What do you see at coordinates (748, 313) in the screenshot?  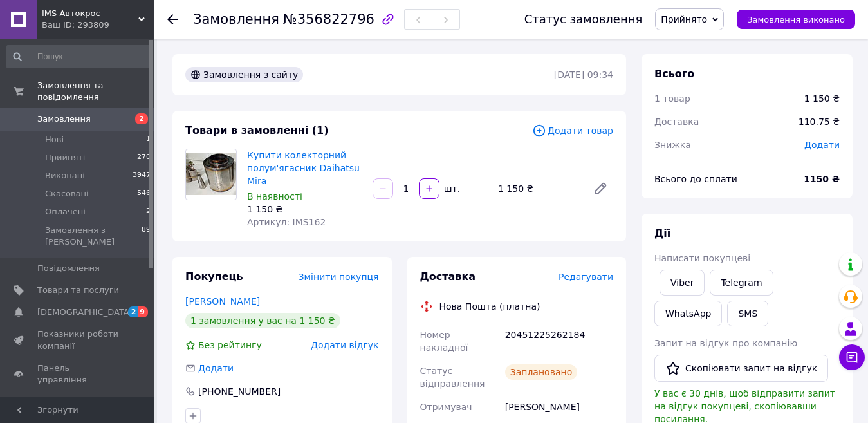 I see `button: SMS` at bounding box center [748, 313].